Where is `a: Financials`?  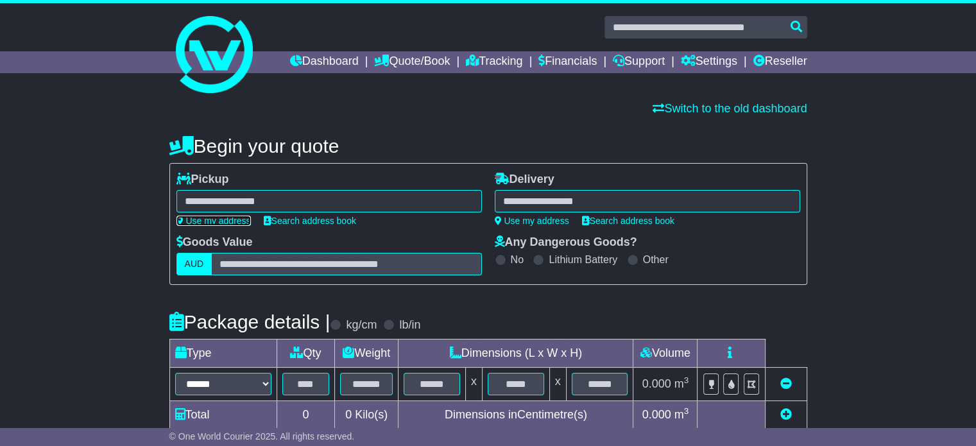
a: Financials is located at coordinates (567, 62).